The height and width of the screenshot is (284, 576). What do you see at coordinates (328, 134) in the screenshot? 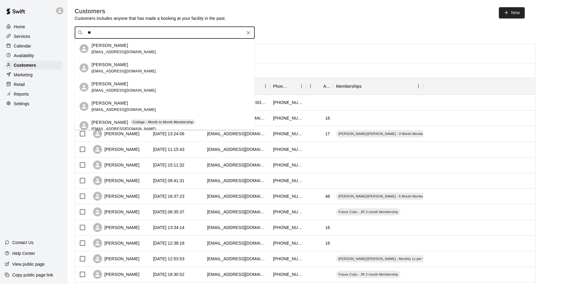
I see `div: 17` at bounding box center [328, 134].